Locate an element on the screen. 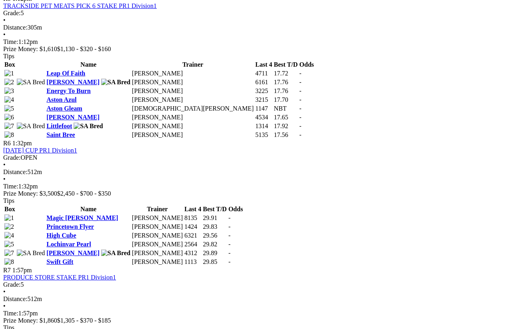 The height and width of the screenshot is (329, 512). a: Princetown Flyer is located at coordinates (70, 227).